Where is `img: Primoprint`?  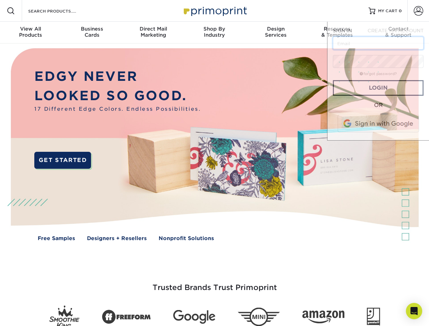 img: Primoprint is located at coordinates (215, 11).